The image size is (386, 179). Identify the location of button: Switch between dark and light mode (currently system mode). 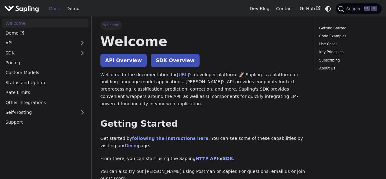
(328, 9).